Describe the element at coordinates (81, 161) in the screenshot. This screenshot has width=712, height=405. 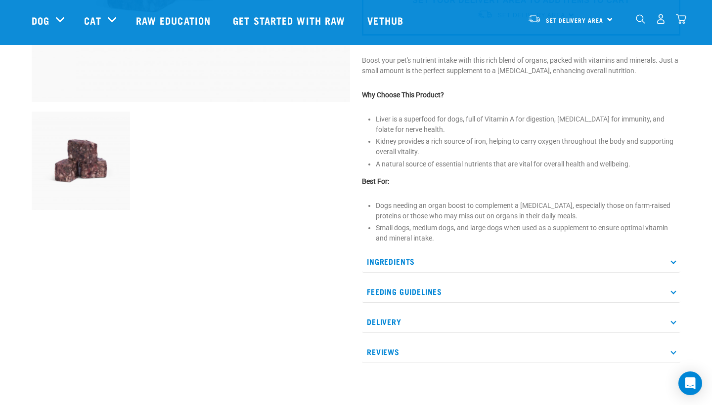
I see `img: Wild Organ Mix` at that location.